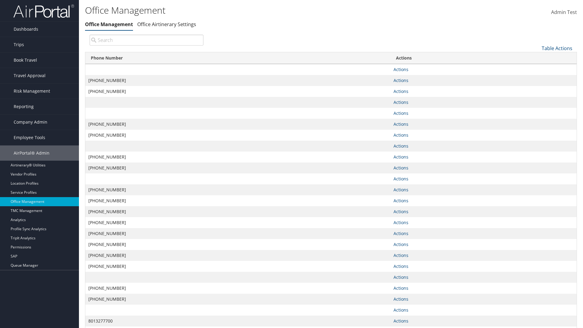  What do you see at coordinates (26, 29) in the screenshot?
I see `span: Dashboards` at bounding box center [26, 29].